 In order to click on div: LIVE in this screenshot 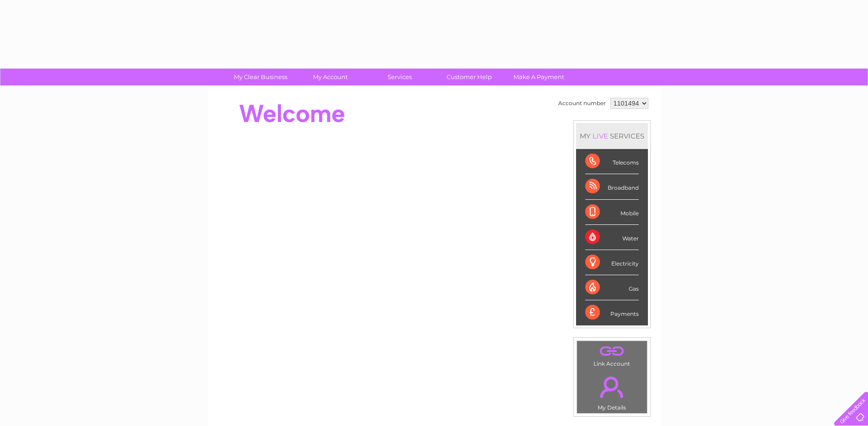, I will do `click(600, 136)`.